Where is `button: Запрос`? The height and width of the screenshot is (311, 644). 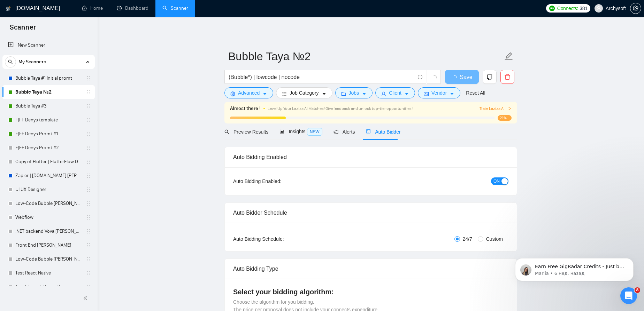 button: Запрос is located at coordinates (87, 231).